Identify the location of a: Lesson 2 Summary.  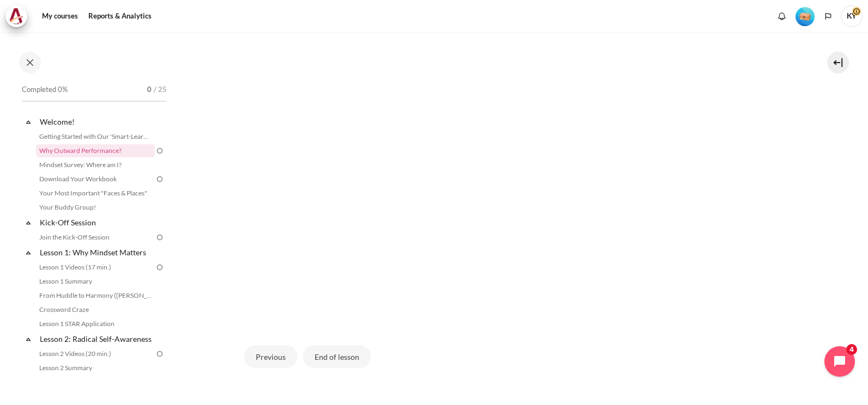
(96, 368).